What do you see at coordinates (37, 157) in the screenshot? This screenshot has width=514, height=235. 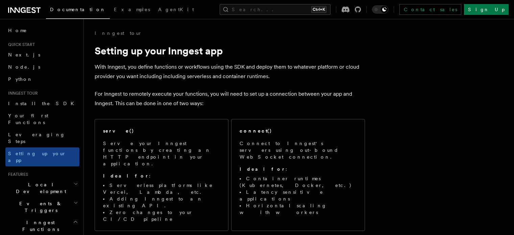 I see `span: Setting up your app` at bounding box center [37, 157].